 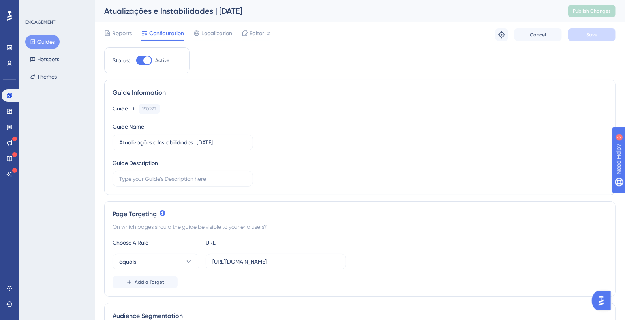 What do you see at coordinates (145, 282) in the screenshot?
I see `button: Add a Target` at bounding box center [145, 282].